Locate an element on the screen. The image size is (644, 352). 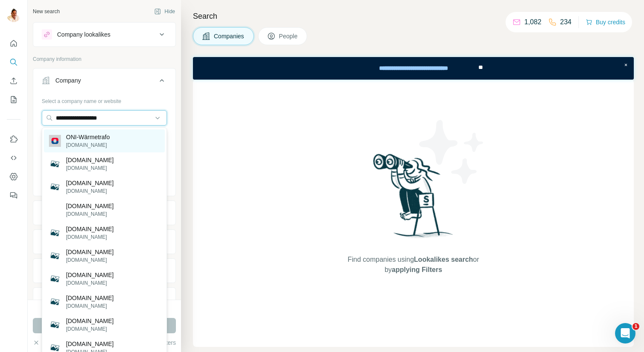
img: genedonatoni.de is located at coordinates (55, 187).